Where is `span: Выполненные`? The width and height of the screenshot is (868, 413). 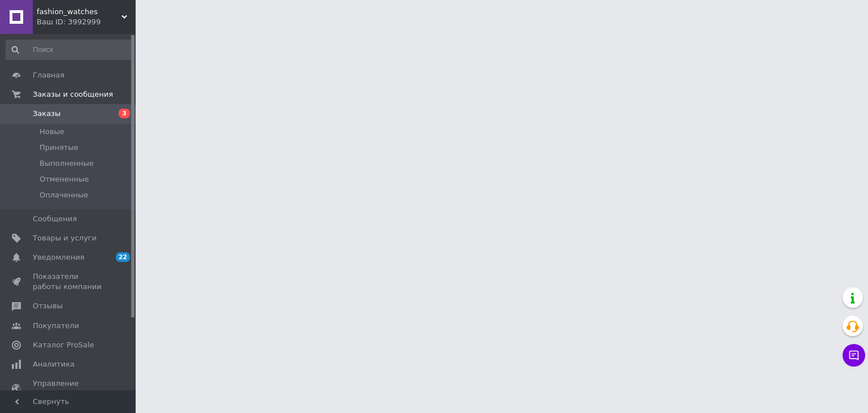 span: Выполненные is located at coordinates (66, 164).